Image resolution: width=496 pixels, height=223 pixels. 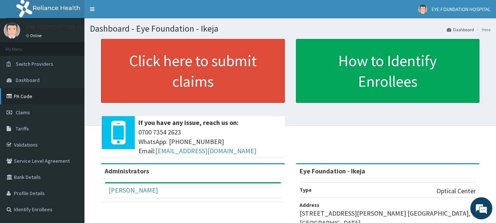 I want to click on span: EYE FOUNDATION HOSPITAL, so click(x=461, y=9).